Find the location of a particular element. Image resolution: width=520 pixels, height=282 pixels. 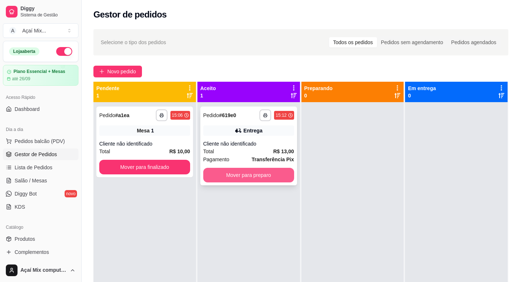

p: Em entrega is located at coordinates (422, 88).